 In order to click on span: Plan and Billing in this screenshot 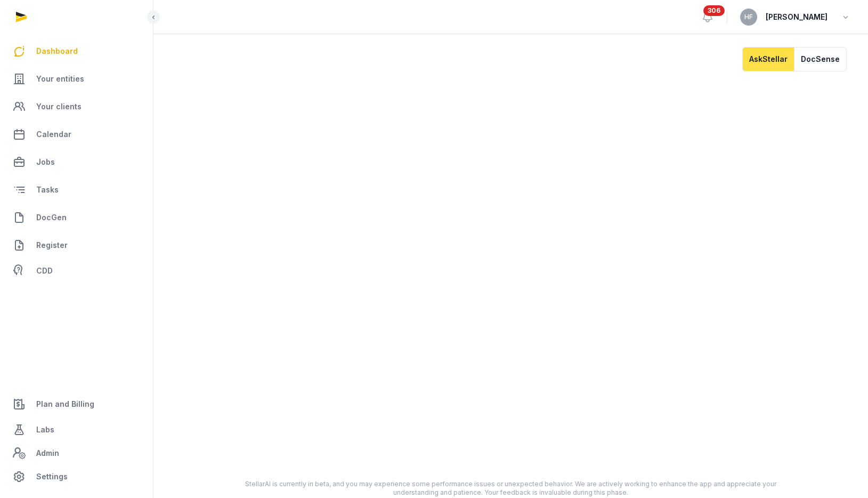, I will do `click(65, 404)`.